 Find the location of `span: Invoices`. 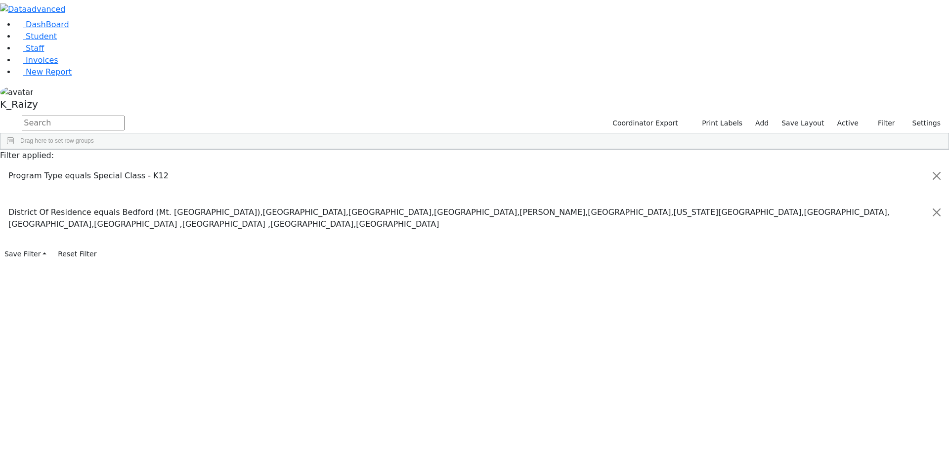

span: Invoices is located at coordinates (42, 60).